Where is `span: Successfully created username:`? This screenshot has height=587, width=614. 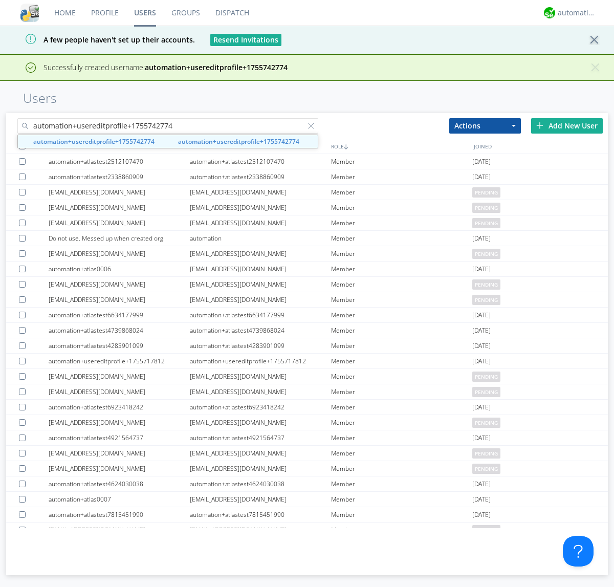
span: Successfully created username: is located at coordinates (165, 67).